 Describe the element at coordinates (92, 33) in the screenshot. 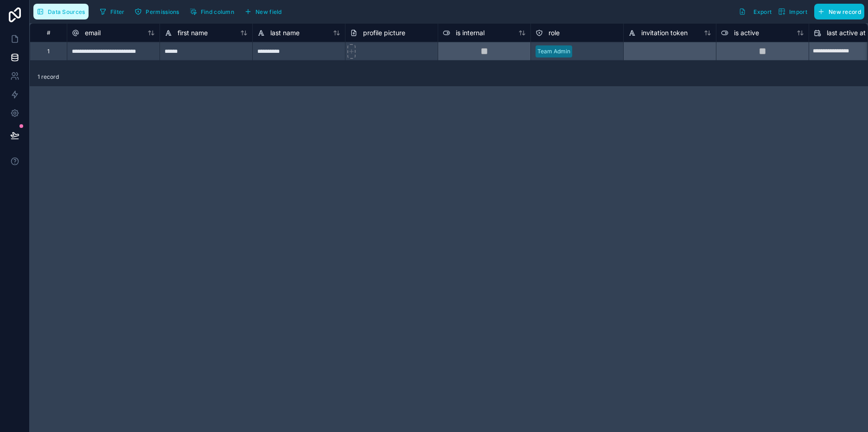

I see `span: email` at that location.